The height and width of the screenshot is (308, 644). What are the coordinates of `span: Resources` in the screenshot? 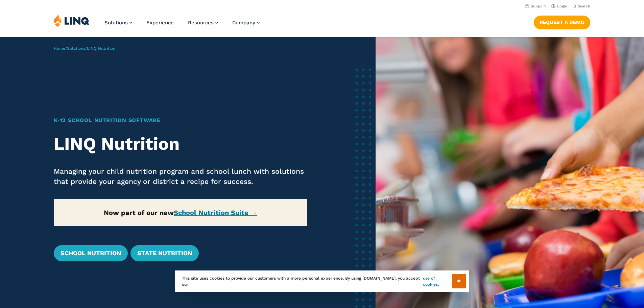 It's located at (201, 23).